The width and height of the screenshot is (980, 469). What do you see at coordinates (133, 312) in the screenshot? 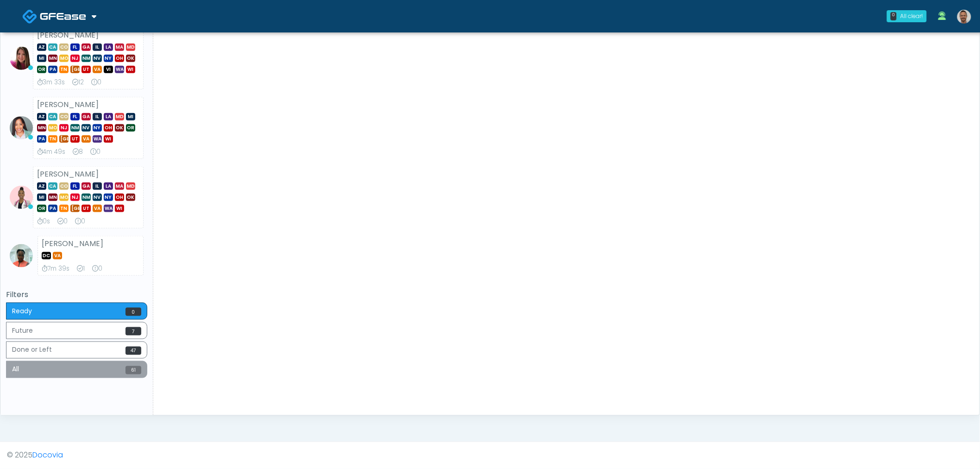
I see `span: 0` at bounding box center [133, 312].